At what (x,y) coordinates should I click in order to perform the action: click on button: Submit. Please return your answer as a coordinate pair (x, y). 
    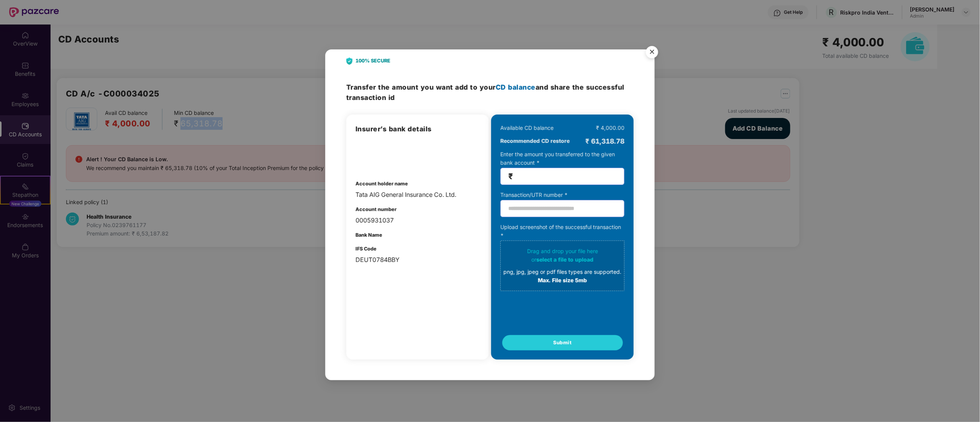
    Looking at the image, I should click on (563, 343).